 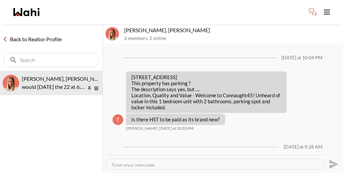 I want to click on p: 2 members , 2 online, so click(x=232, y=38).